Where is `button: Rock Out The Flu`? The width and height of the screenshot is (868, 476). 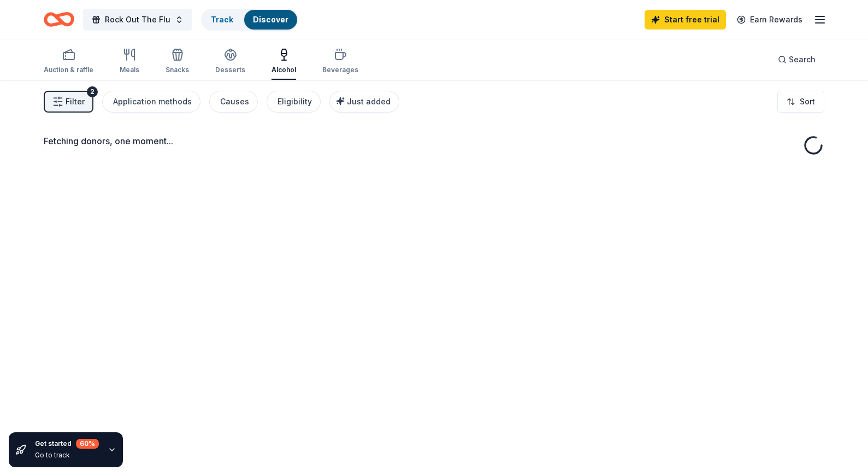
button: Rock Out The Flu is located at coordinates (138, 20).